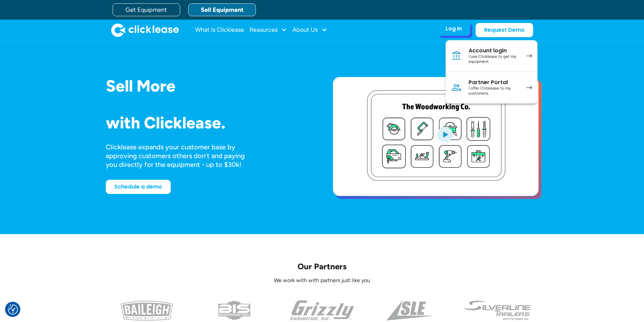 This screenshot has height=322, width=644. Describe the element at coordinates (504, 30) in the screenshot. I see `a: Request Demo` at that location.